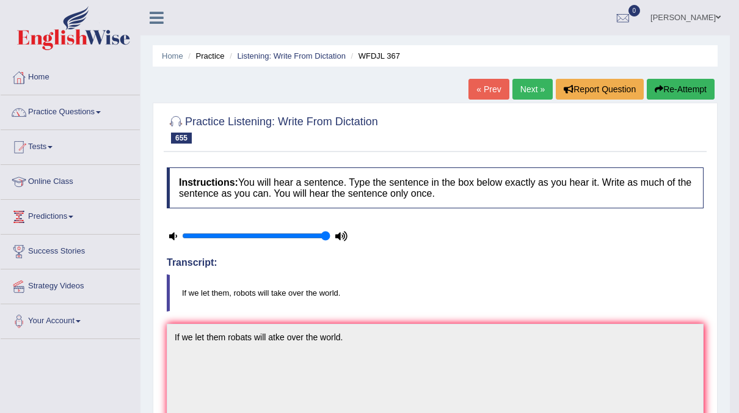  I want to click on a: Next », so click(533, 89).